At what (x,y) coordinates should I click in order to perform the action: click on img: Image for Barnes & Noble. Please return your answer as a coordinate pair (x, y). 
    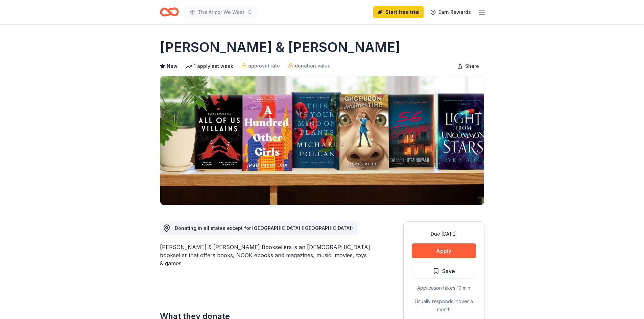
    Looking at the image, I should click on (322, 141).